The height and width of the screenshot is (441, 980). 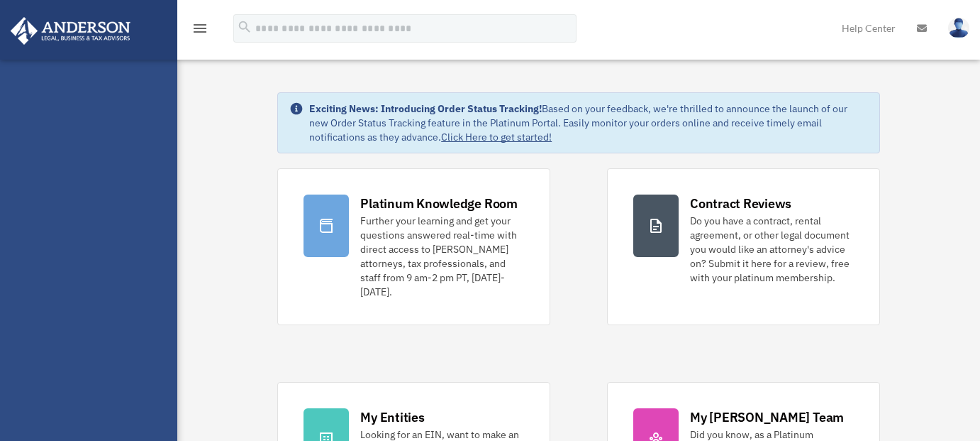 I want to click on img: User Pic, so click(x=959, y=27).